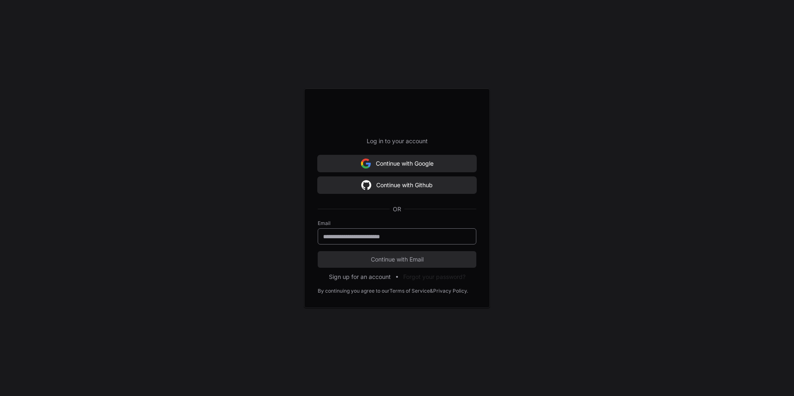 The image size is (794, 396). Describe the element at coordinates (397, 209) in the screenshot. I see `span: OR` at that location.